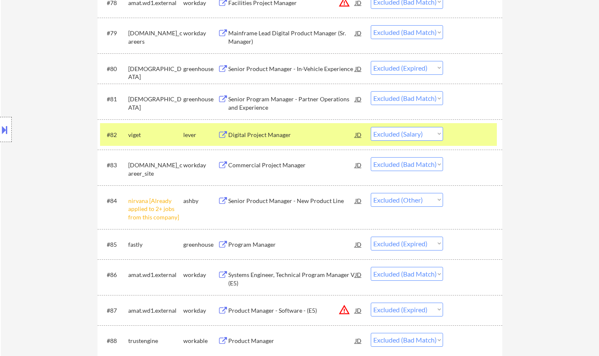 This screenshot has height=356, width=599. What do you see at coordinates (292, 201) in the screenshot?
I see `div: Senior Product Manager - New Product Line` at bounding box center [292, 201].